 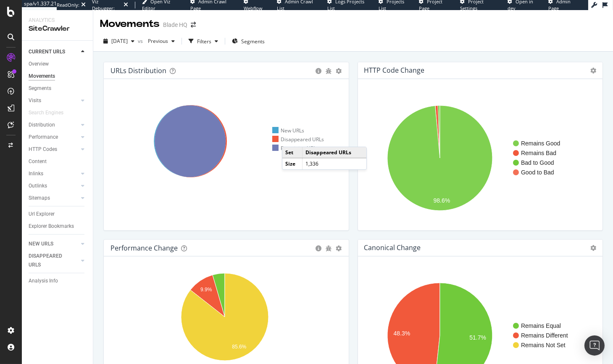 What do you see at coordinates (204, 41) in the screenshot?
I see `div: Filters` at bounding box center [204, 41].